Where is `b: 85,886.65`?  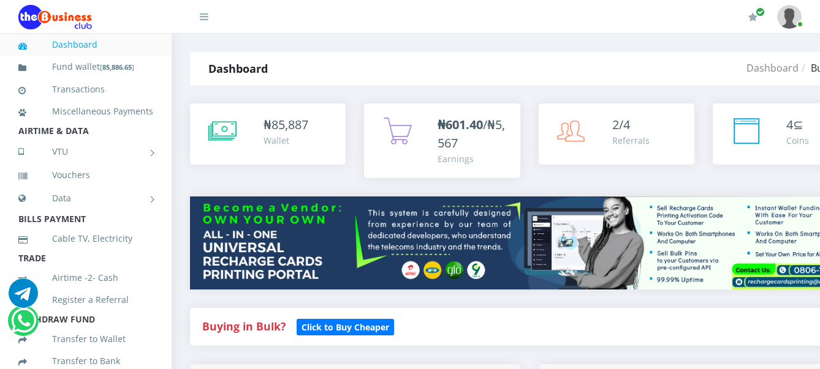 b: 85,886.65 is located at coordinates (117, 67).